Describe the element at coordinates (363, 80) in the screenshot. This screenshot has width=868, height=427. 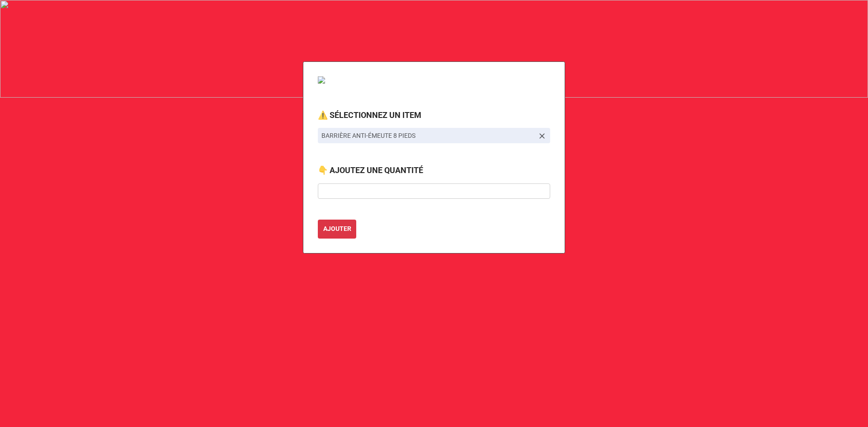
I see `img: VSJ_SERV_LOIS_SPORT_DEV_SOC.png` at that location.